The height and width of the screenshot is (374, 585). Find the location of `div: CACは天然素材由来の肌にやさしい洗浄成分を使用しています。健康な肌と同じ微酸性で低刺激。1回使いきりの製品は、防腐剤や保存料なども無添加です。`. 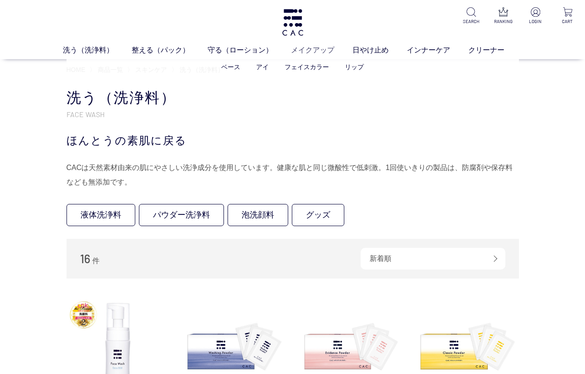

div: CACは天然素材由来の肌にやさしい洗浄成分を使用しています。健康な肌と同じ微酸性で低刺激。1回使いきりの製品は、防腐剤や保存料なども無添加です。 is located at coordinates (293, 175).